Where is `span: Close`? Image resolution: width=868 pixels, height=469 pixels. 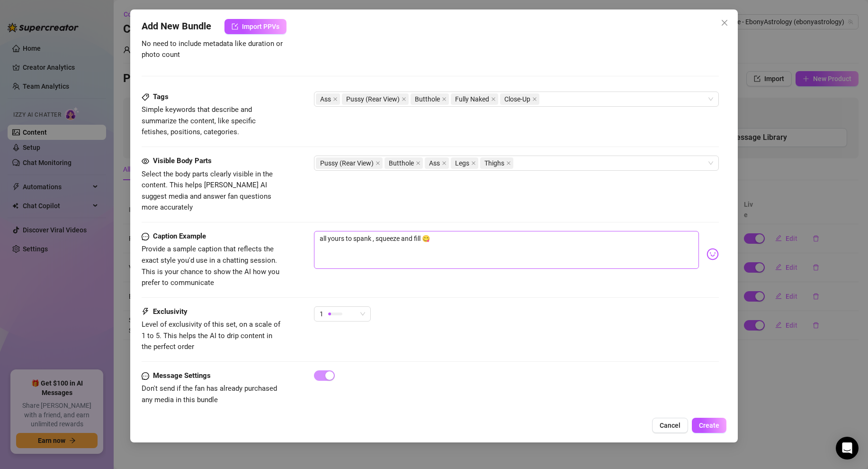
span: Close is located at coordinates (725, 23).